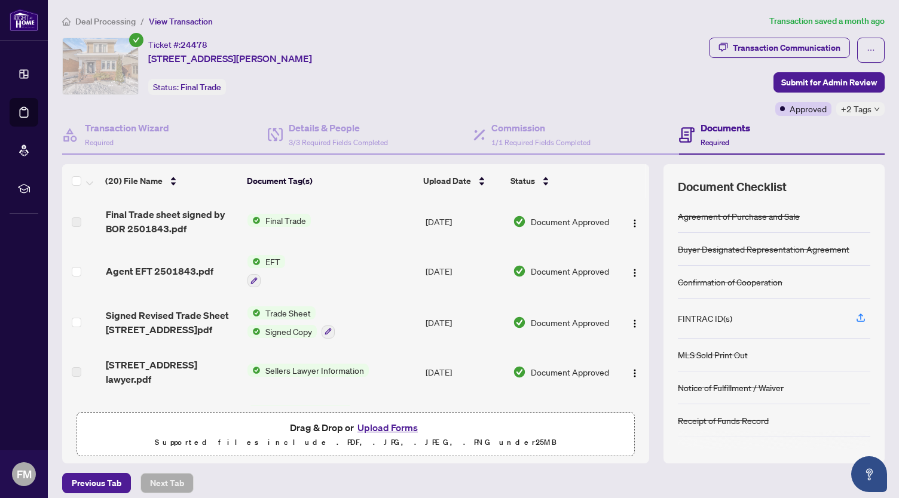 The width and height of the screenshot is (899, 498). What do you see at coordinates (160, 271) in the screenshot?
I see `span: Agent EFT 2501843.pdf` at bounding box center [160, 271].